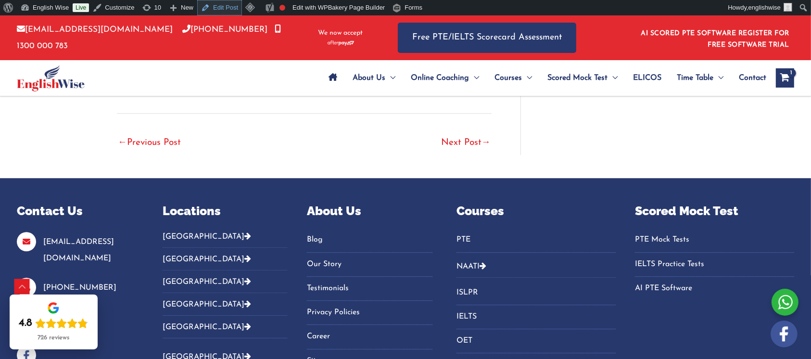 This screenshot has height=359, width=811. I want to click on span: Scored Mock Test, so click(577, 78).